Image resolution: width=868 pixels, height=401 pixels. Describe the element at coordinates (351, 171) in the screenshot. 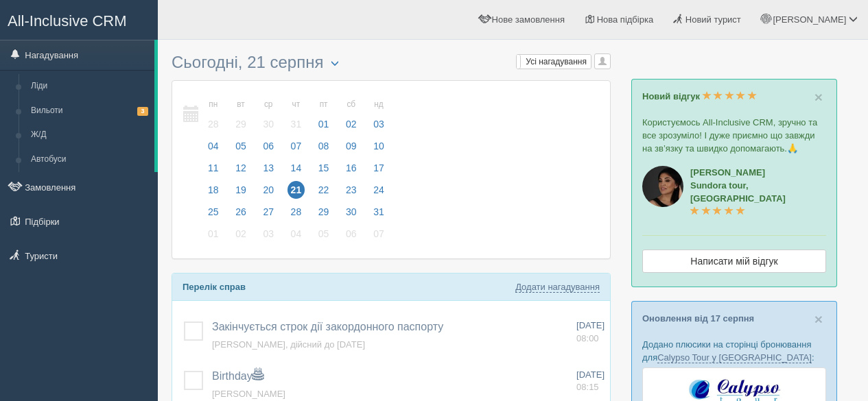

I see `a: 16` at that location.